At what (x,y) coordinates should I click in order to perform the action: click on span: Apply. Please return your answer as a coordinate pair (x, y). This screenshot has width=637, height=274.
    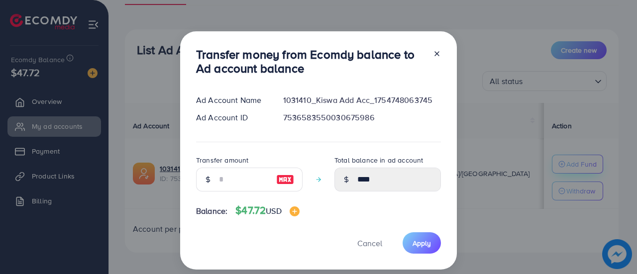
    Looking at the image, I should click on (421, 243).